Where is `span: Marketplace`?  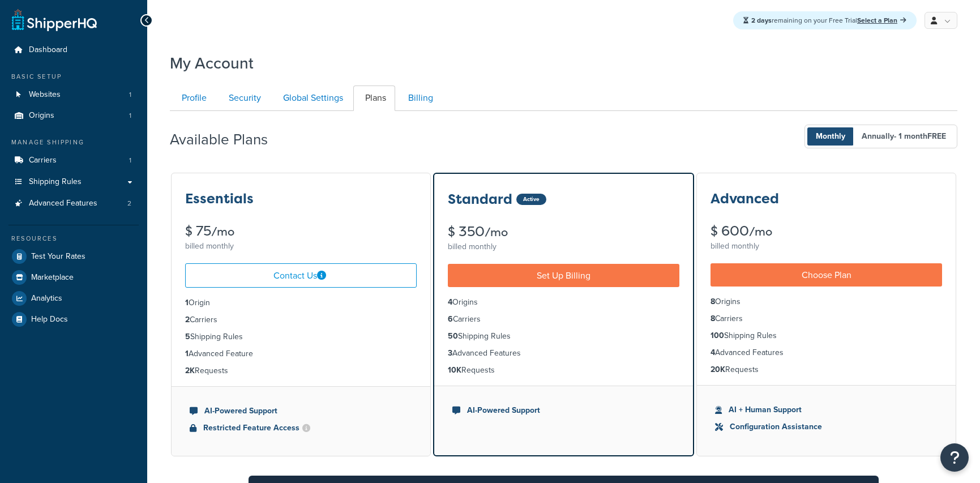 span: Marketplace is located at coordinates (52, 277).